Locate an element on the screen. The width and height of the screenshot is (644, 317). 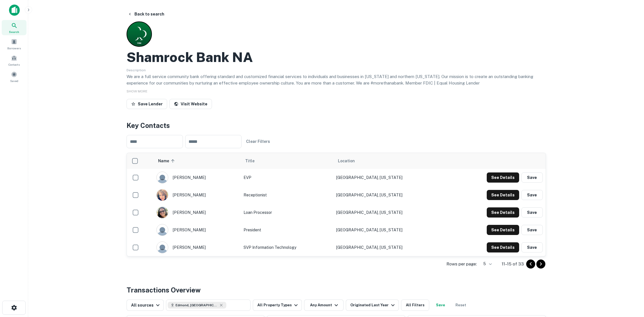
button: All Property Types is located at coordinates (277, 305).